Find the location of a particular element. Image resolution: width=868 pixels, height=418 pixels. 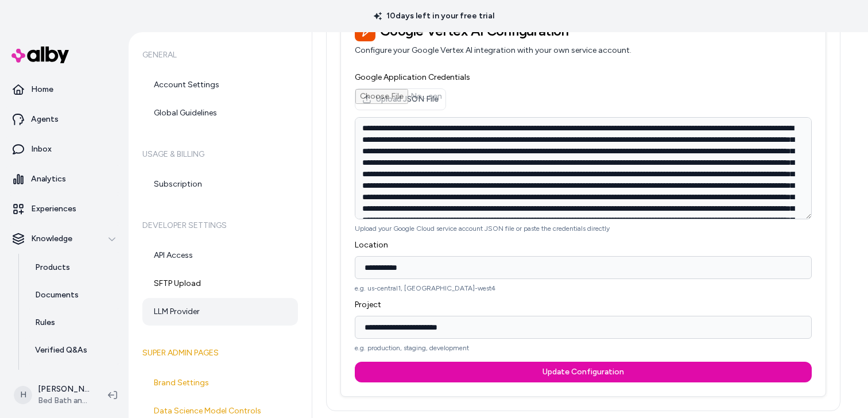

label: Location is located at coordinates (372, 245).